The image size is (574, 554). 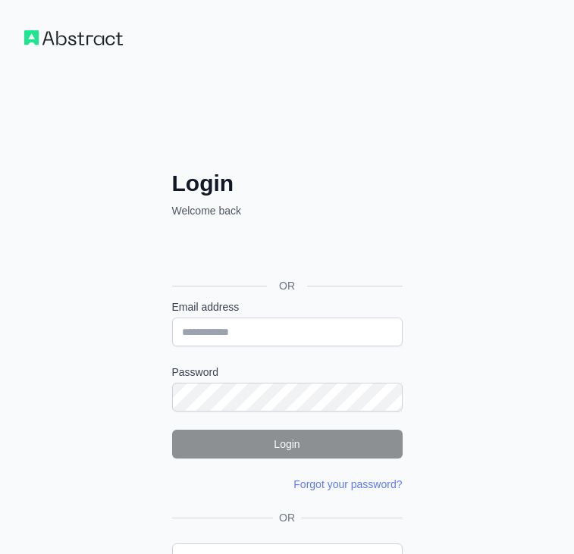 I want to click on label: Email address, so click(x=287, y=307).